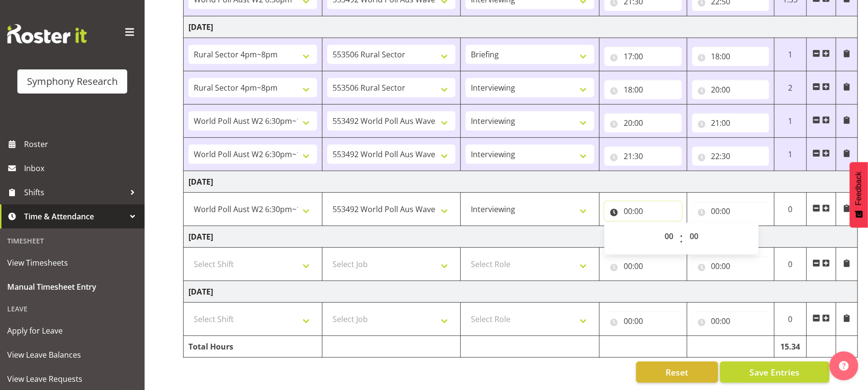  What do you see at coordinates (790, 88) in the screenshot?
I see `td: 2` at bounding box center [790, 88].